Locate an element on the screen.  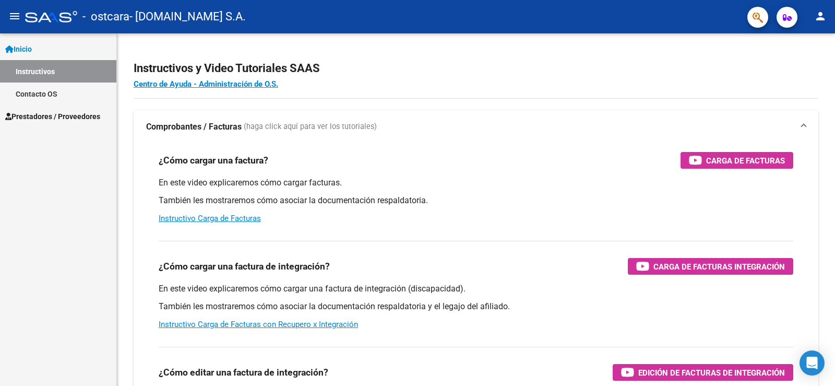
span: Carga de Facturas is located at coordinates (745, 160).